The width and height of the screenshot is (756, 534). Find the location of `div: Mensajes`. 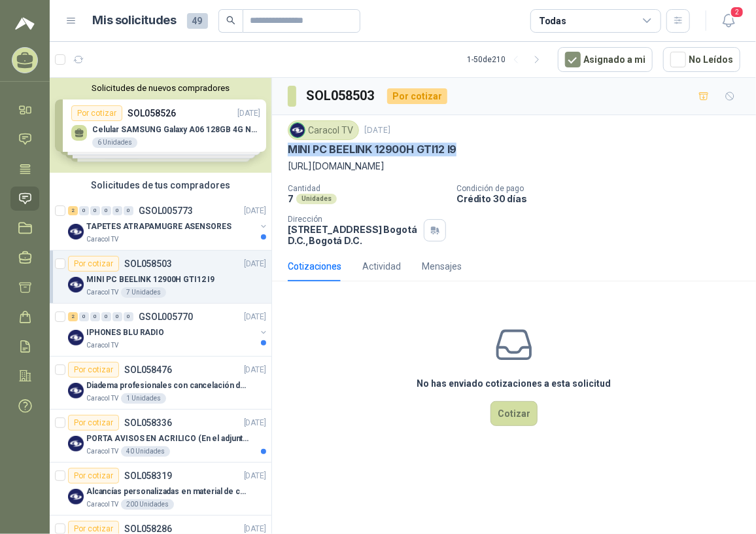

div: Mensajes is located at coordinates (442, 267).